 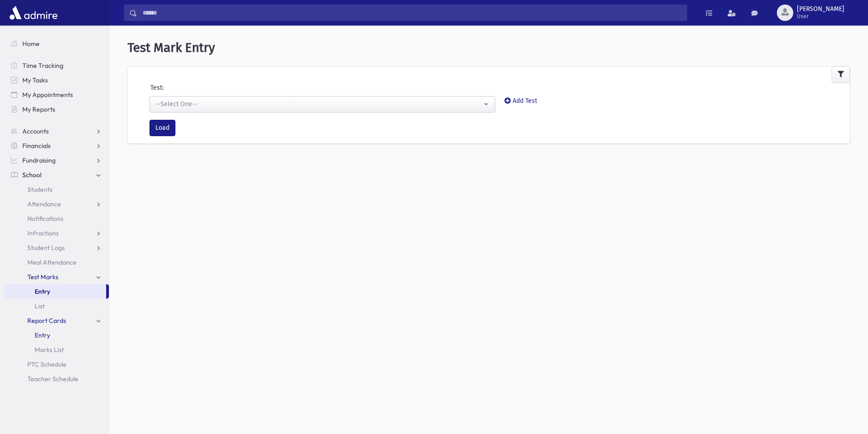 I want to click on span: User, so click(x=821, y=16).